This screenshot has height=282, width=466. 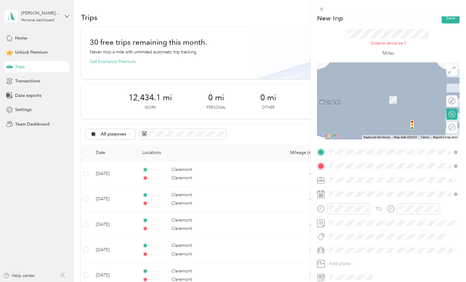 What do you see at coordinates (393, 264) in the screenshot?
I see `button: Add photo` at bounding box center [393, 264].